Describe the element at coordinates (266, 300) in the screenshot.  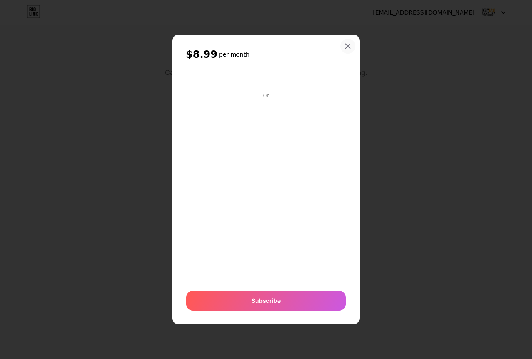
I see `span: Subscribe` at that location.